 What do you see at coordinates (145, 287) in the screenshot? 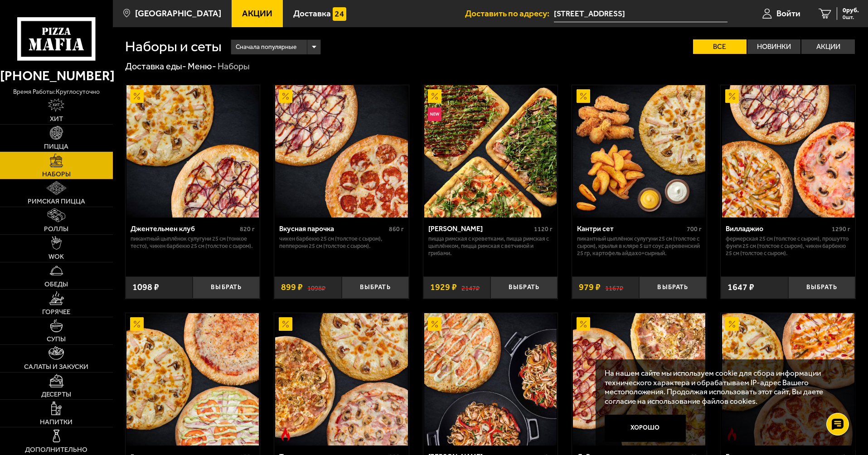
I see `span: 1098 ₽` at bounding box center [145, 287].